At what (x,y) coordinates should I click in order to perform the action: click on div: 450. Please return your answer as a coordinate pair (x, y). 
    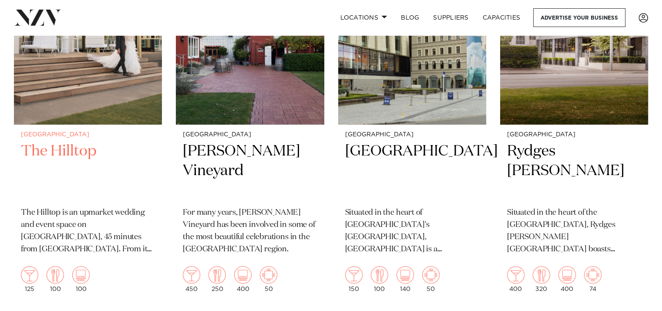
    Looking at the image, I should click on (191, 279).